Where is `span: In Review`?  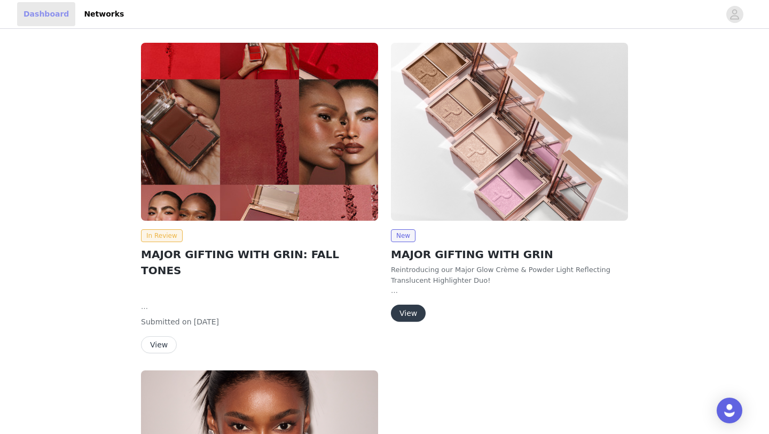 span: In Review is located at coordinates (162, 235).